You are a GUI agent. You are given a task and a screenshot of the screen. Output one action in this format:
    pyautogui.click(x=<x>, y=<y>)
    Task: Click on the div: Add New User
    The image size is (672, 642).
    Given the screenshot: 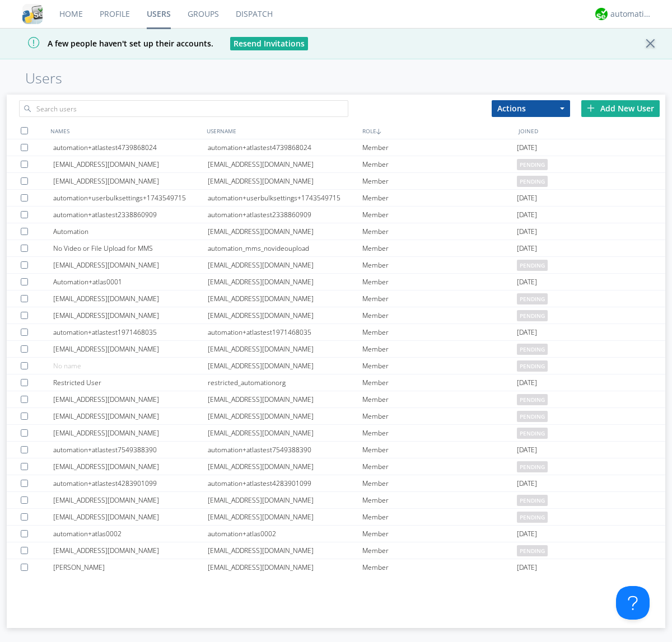 What is the action you would take?
    pyautogui.click(x=621, y=109)
    